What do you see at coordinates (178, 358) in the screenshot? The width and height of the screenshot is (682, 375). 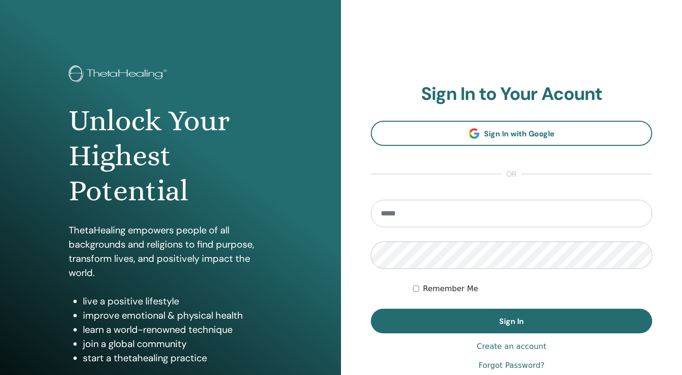 I see `li: start a thetahealing practice` at bounding box center [178, 358].